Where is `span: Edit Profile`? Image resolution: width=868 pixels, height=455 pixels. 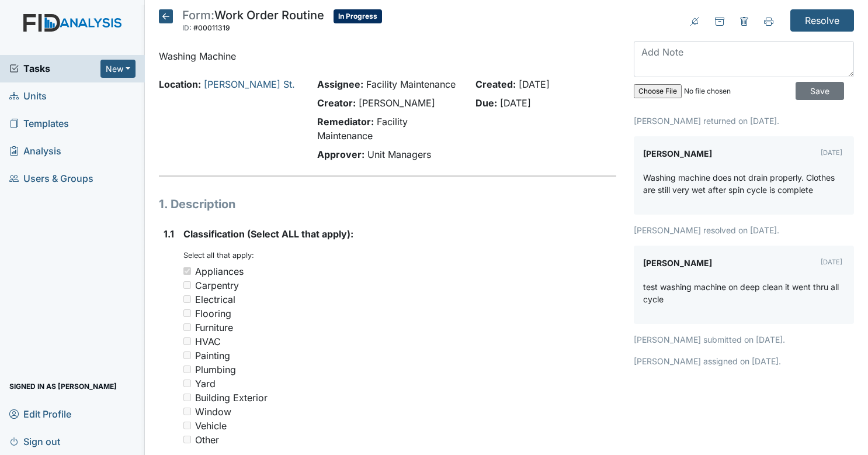 span: Edit Profile is located at coordinates (41, 413).